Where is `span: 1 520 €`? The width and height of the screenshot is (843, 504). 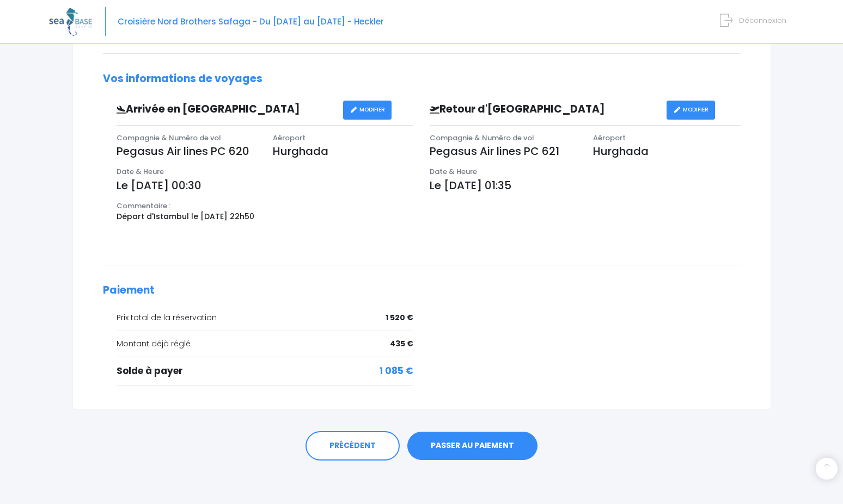
span: 1 520 € is located at coordinates (399, 318).